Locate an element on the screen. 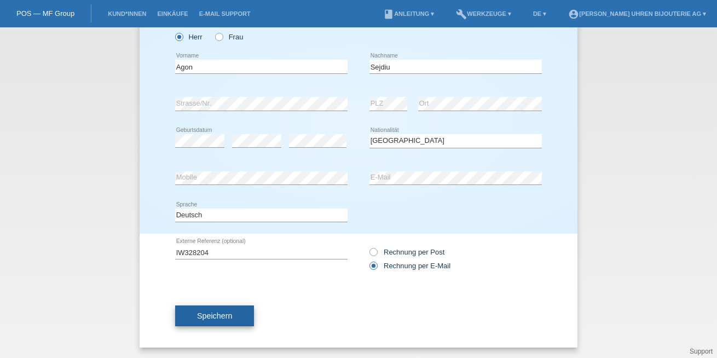  i: build is located at coordinates (461, 14).